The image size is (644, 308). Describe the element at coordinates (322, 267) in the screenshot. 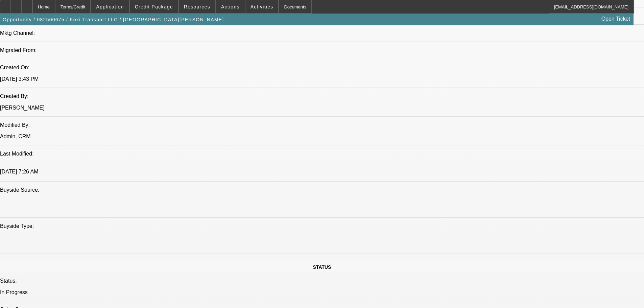

I see `span: STATUS` at that location.